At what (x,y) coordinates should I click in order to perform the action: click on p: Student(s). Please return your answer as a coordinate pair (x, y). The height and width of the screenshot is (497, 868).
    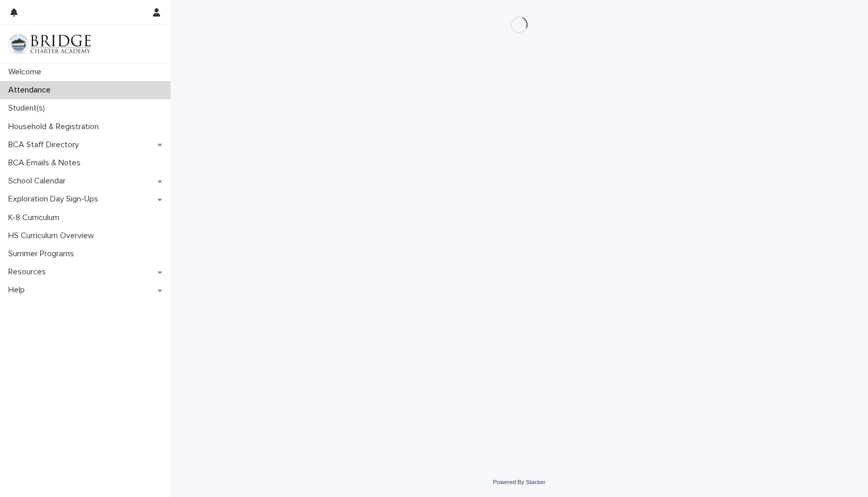
    Looking at the image, I should click on (29, 108).